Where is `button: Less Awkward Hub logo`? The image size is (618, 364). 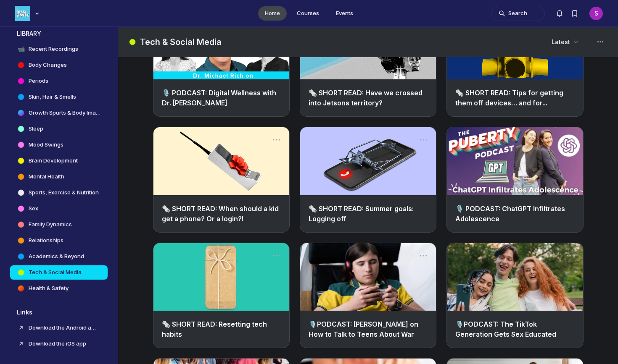 button: Less Awkward Hub logo is located at coordinates (28, 14).